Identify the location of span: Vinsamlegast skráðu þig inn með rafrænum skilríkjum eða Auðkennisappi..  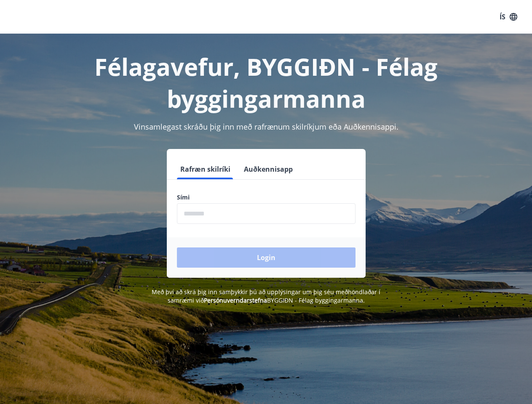
(266, 127).